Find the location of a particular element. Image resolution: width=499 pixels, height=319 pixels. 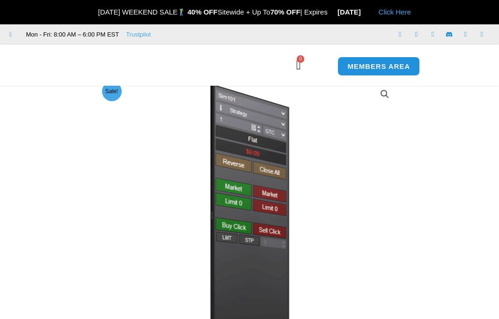

strong: 70% OFF is located at coordinates (285, 12).